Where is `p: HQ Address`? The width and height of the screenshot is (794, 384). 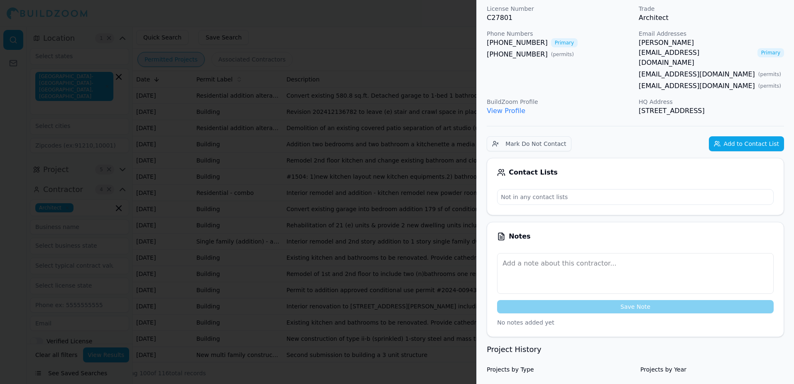
p: HQ Address is located at coordinates (711, 102).